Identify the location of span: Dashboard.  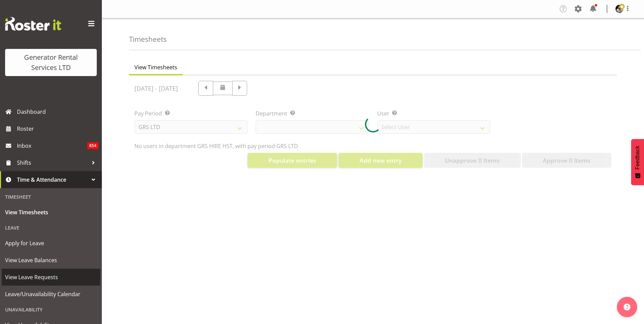
(58, 112).